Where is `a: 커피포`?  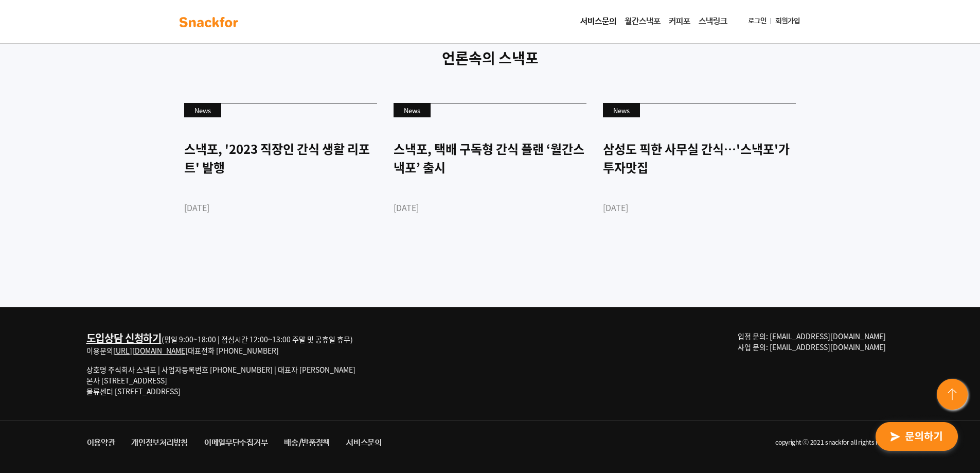 a: 커피포 is located at coordinates (680, 22).